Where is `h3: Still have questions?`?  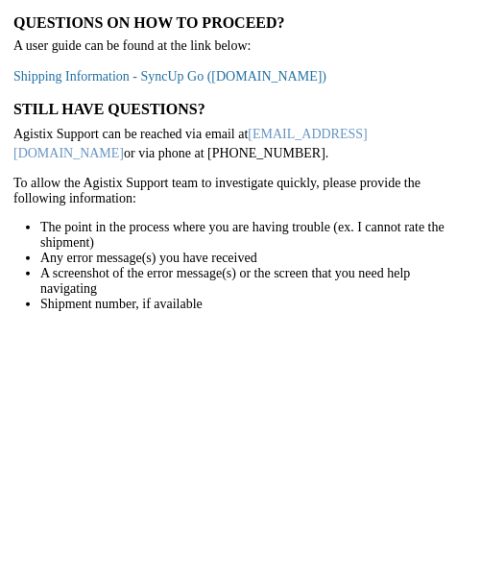 h3: Still have questions? is located at coordinates (240, 109).